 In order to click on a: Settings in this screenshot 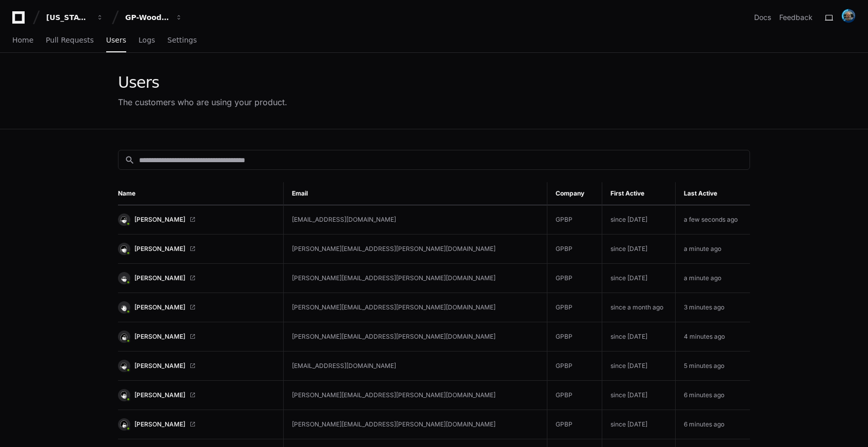, I will do `click(182, 41)`.